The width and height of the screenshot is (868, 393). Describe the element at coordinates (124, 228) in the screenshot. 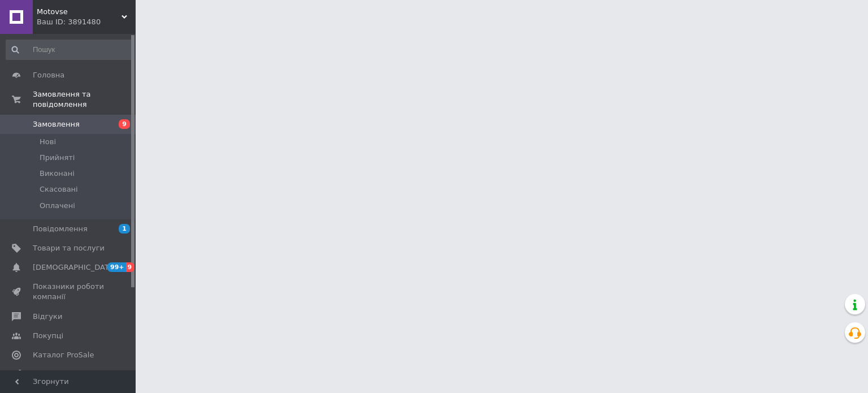

I see `span: 1` at that location.